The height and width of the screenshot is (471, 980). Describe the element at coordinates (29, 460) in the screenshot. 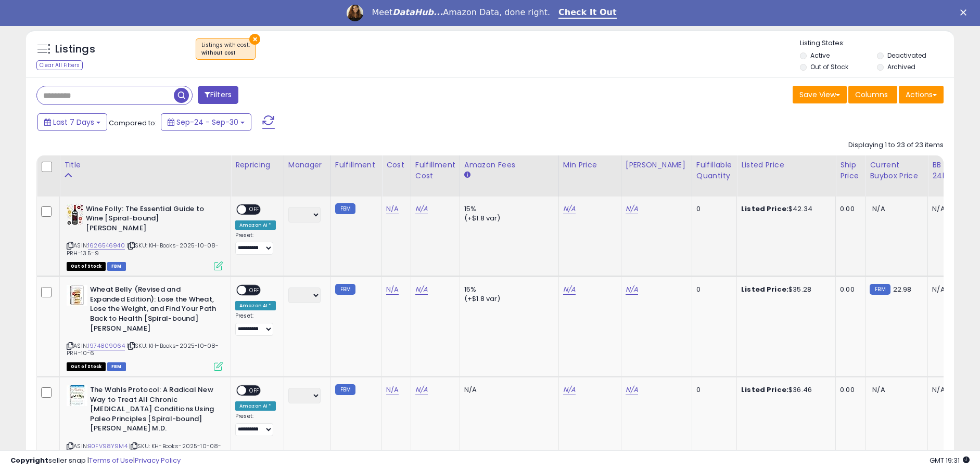

I see `strong: Copyright` at that location.